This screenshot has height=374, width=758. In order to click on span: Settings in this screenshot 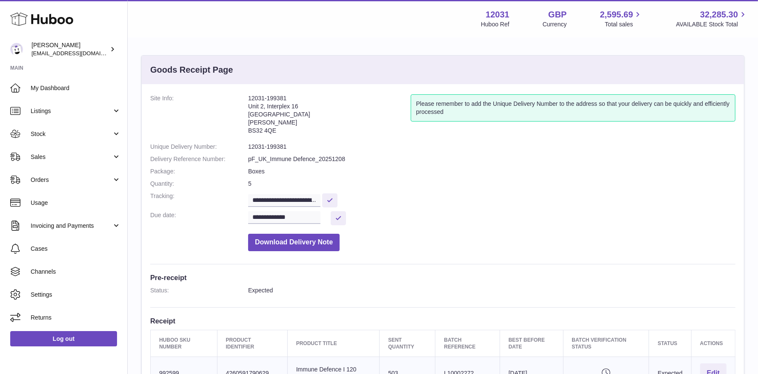, I will do `click(76, 295)`.